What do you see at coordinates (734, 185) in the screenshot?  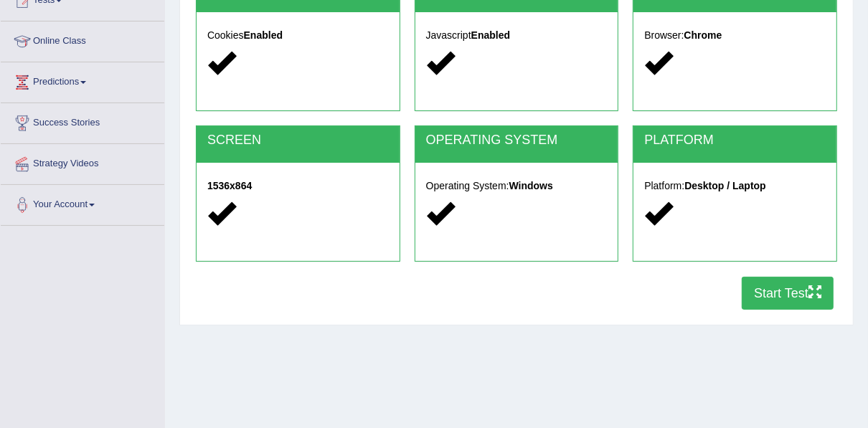 I see `h5: Platform:` at bounding box center [734, 185].